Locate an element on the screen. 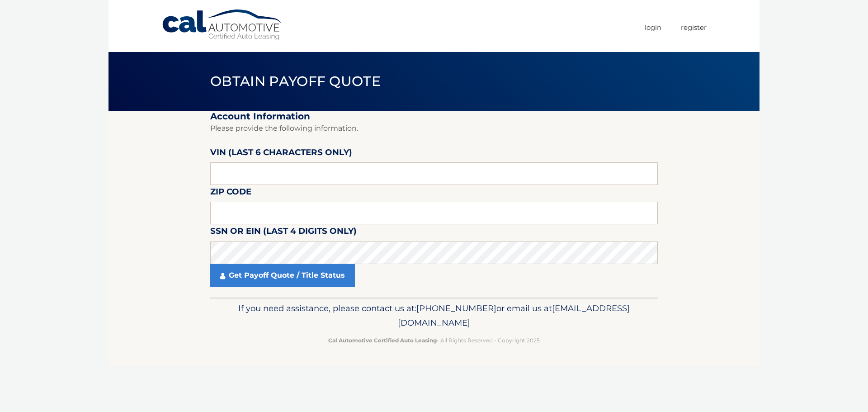 The height and width of the screenshot is (412, 868). h2: Account Information is located at coordinates (434, 116).